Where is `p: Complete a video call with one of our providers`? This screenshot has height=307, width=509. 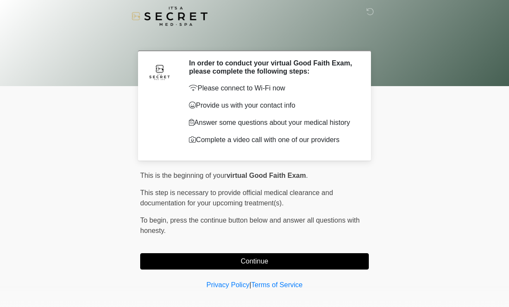
p: Complete a video call with one of our providers is located at coordinates (272, 140).